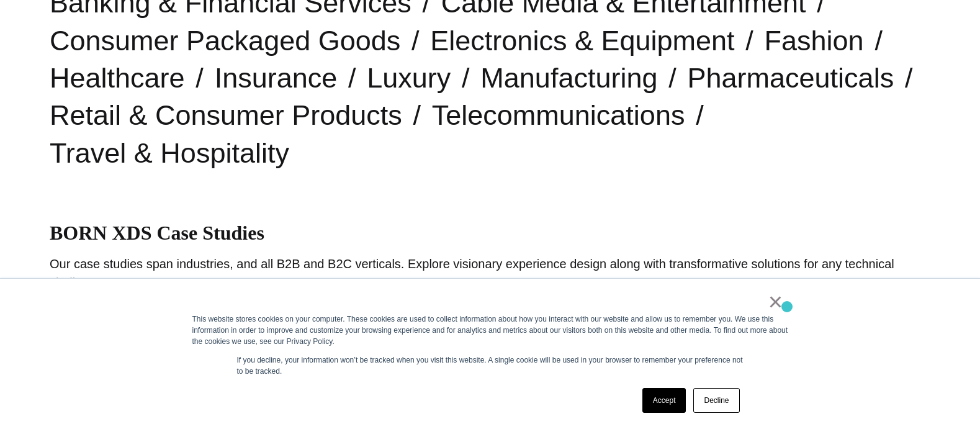 Image resolution: width=980 pixels, height=429 pixels. Describe the element at coordinates (490, 330) in the screenshot. I see `div: This website stores cookies on your computer. These cookies are used to collect information about...` at that location.